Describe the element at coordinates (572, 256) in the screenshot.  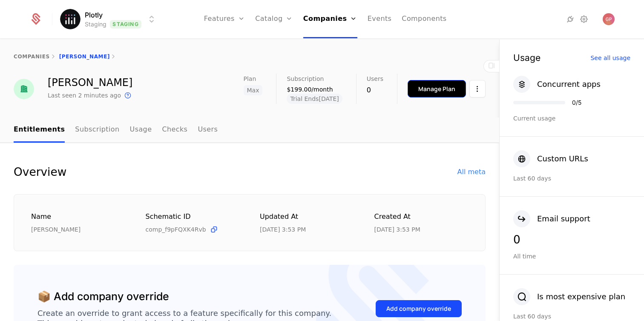
I see `div: All time` at that location.